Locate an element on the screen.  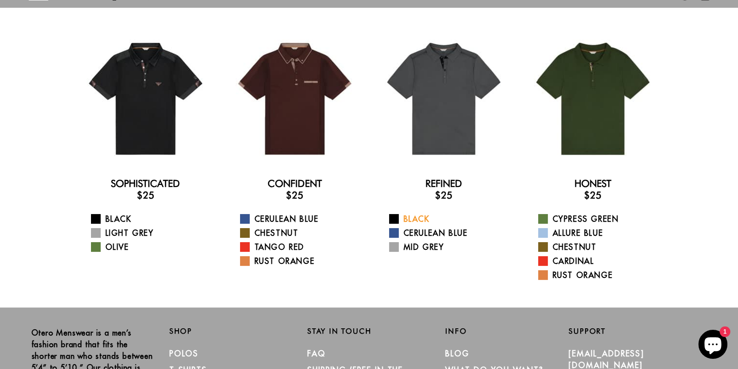
a: Blog is located at coordinates (457, 353).